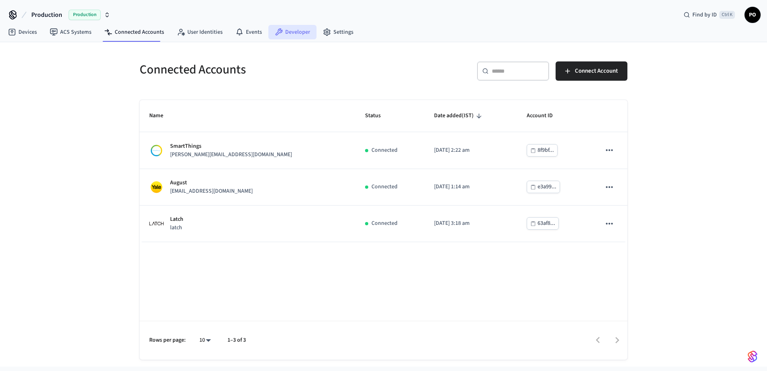  What do you see at coordinates (231, 146) in the screenshot?
I see `p: SmartThings` at bounding box center [231, 146].